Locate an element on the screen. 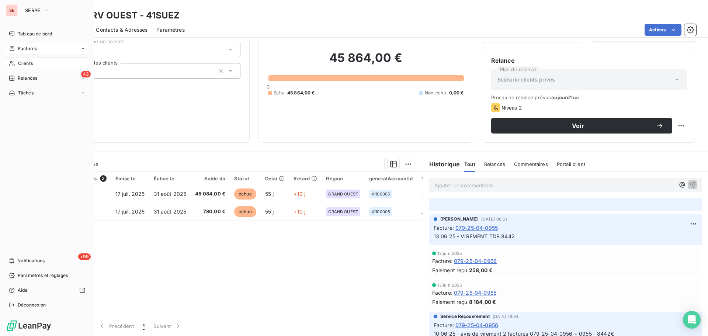  span: Contacts & Adresses is located at coordinates (122, 30).